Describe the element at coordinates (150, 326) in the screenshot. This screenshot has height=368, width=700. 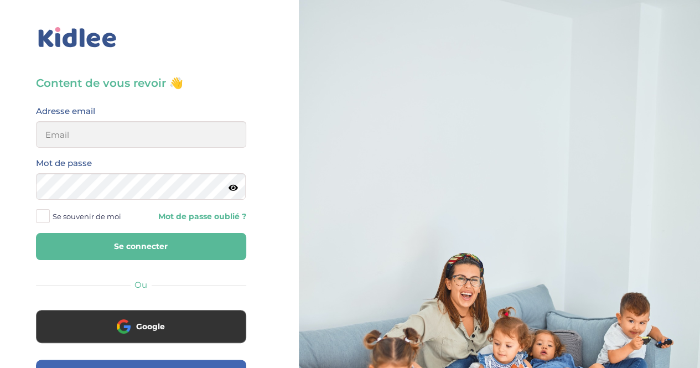
I see `span: Google` at that location.